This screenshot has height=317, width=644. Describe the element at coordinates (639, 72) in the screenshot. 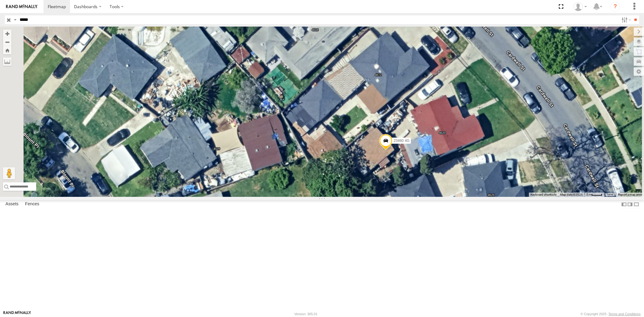

I see `label: Map Settings` at that location.